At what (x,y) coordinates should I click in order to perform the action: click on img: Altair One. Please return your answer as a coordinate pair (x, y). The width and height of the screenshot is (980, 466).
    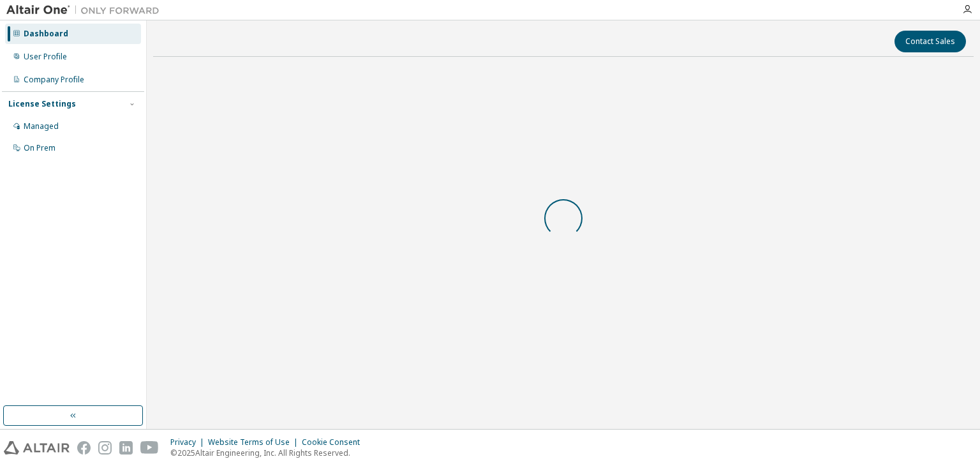
    Looking at the image, I should click on (86, 11).